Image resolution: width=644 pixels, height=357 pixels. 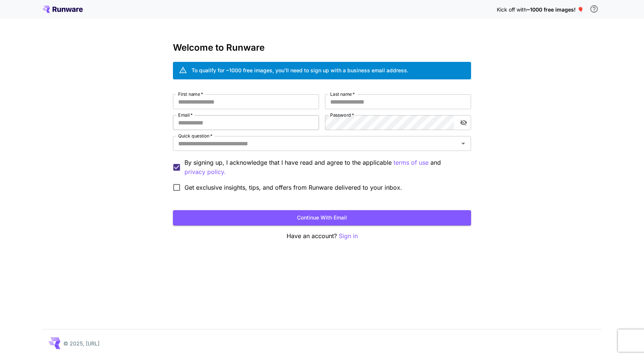 I want to click on span: ~1000 free images! 🎈, so click(x=555, y=10).